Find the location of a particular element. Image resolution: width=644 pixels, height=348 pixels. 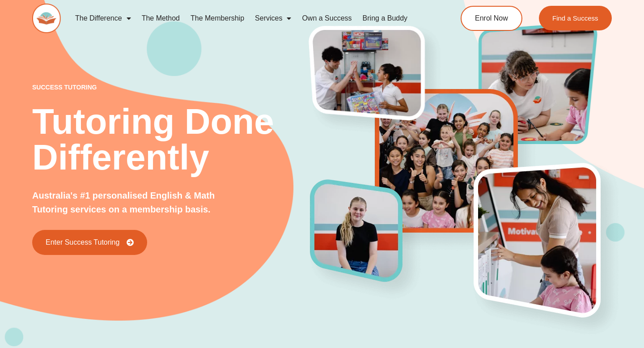

span: Find a Success is located at coordinates (575, 18).